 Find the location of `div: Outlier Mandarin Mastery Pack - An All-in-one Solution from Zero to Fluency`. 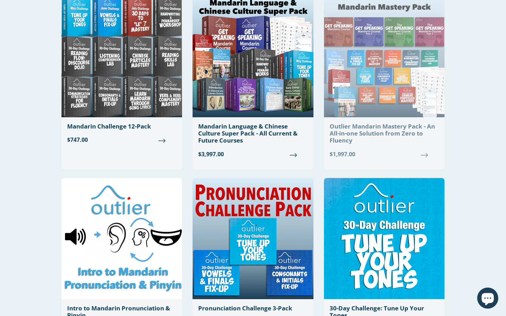

div: Outlier Mandarin Mastery Pack - An All-in-one Solution from Zero to Fluency is located at coordinates (384, 134).